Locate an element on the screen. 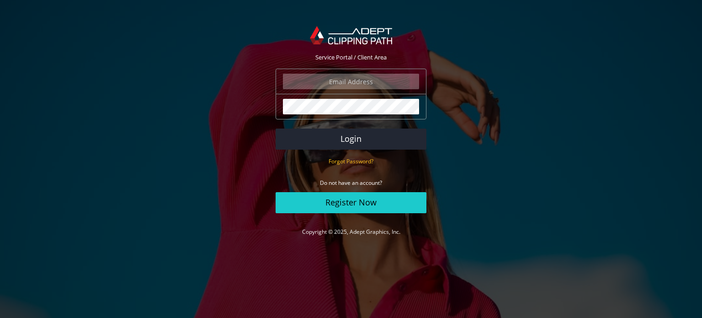  span: Service Portal / Client Area is located at coordinates (351, 57).